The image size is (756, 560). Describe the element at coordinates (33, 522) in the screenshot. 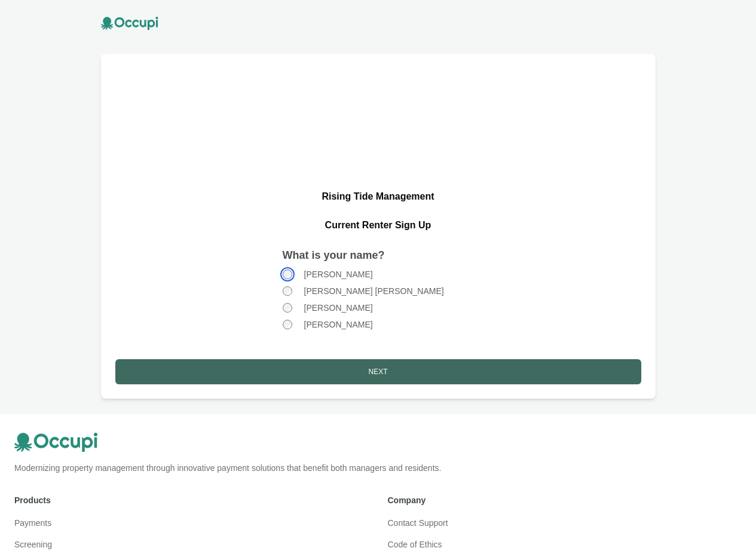

I see `a: Payments` at that location.